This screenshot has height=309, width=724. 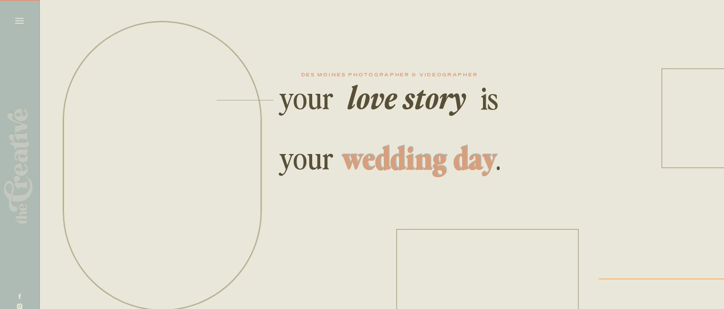 What do you see at coordinates (389, 76) in the screenshot?
I see `h1: des moines photographer & videographer` at bounding box center [389, 76].